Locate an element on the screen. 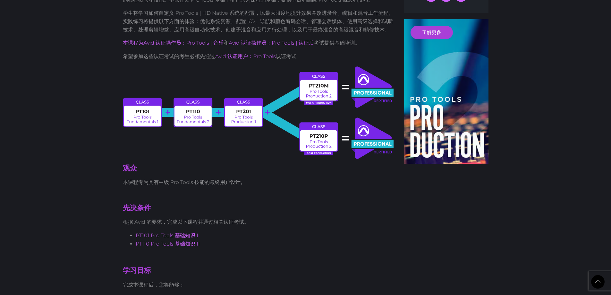  font: Avid 认证用户：Pro Tools is located at coordinates (245, 56).